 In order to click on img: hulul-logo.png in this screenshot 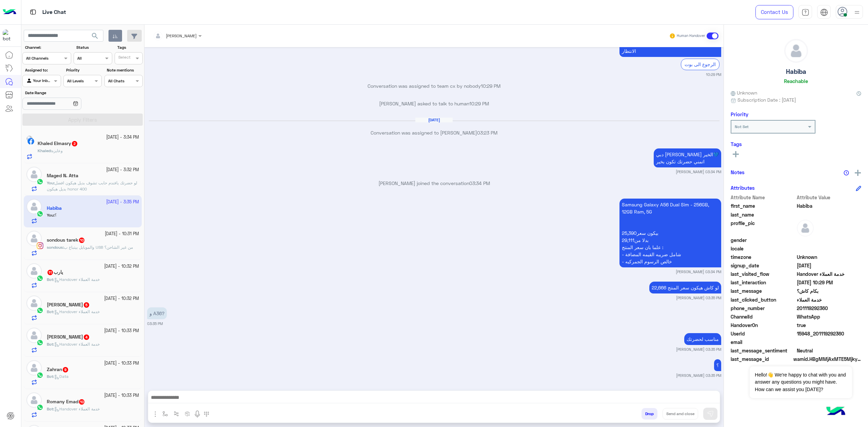, I will do `click(836, 412)`.